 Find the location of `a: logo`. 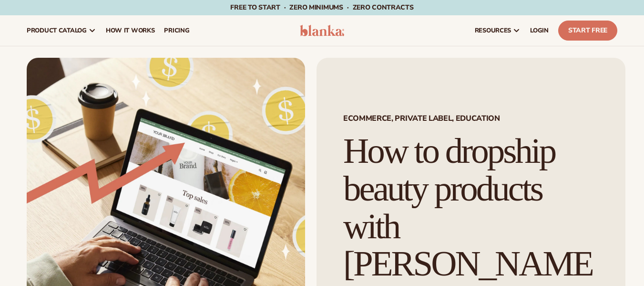

a: logo is located at coordinates (322, 30).